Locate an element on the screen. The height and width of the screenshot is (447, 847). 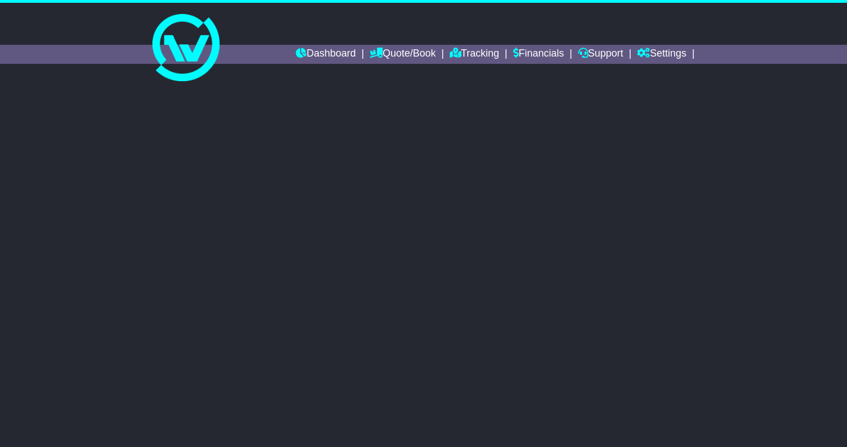
a: Financials is located at coordinates (538, 54).